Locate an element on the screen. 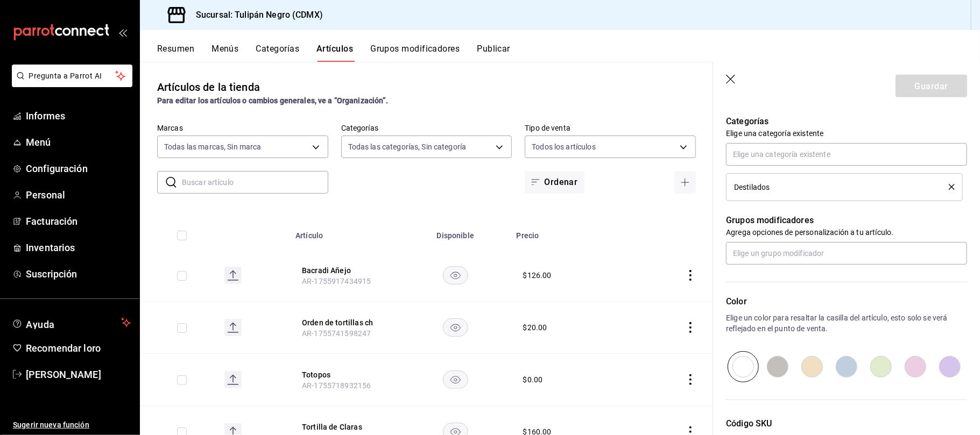 The height and width of the screenshot is (435, 980). font: Artículo is located at coordinates (309, 236).